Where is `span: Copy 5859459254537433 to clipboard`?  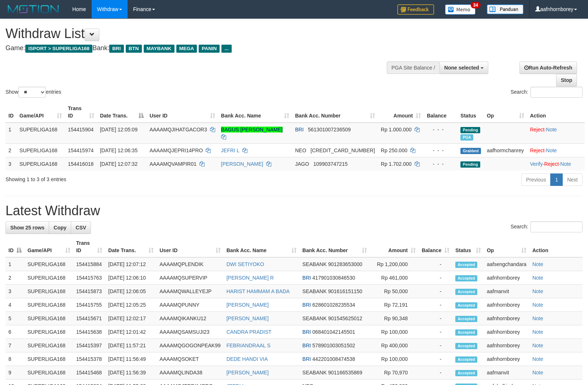
span: Copy 5859459254537433 to clipboard is located at coordinates (343, 150).